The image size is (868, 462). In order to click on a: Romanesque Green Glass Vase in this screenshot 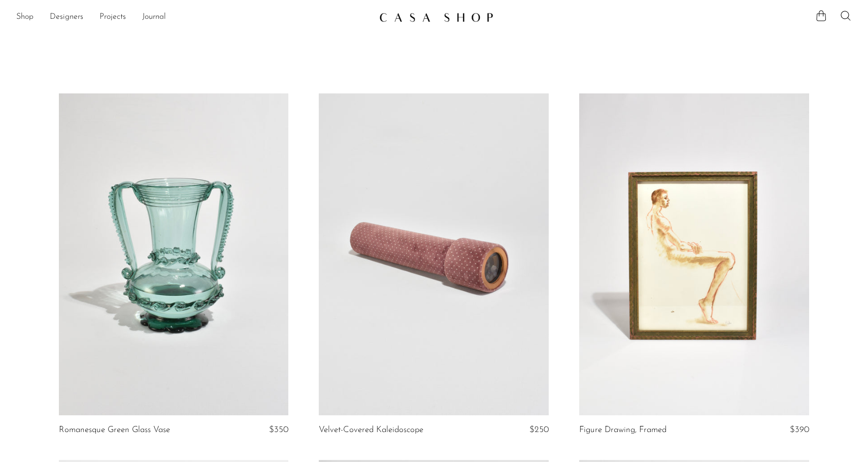, I will do `click(114, 430)`.